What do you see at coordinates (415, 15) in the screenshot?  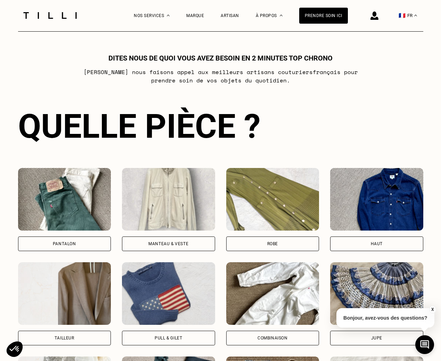 I see `img: menu déroulant` at bounding box center [415, 15].